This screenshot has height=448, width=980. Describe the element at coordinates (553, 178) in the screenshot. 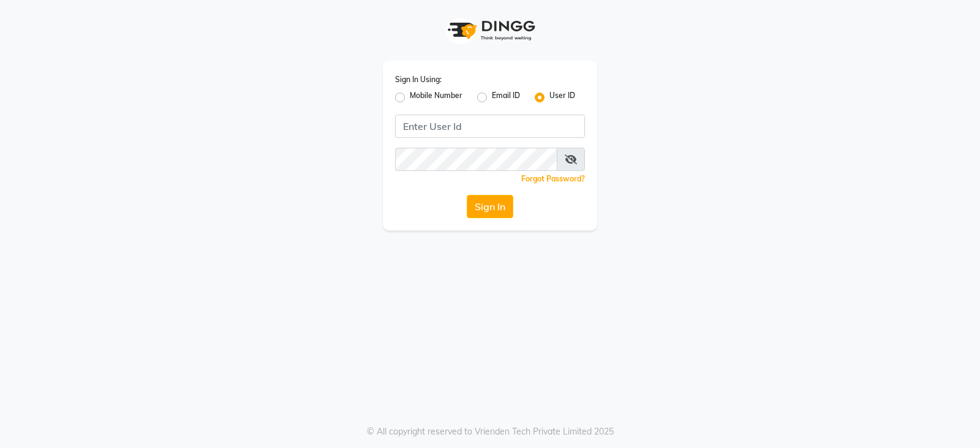

I see `a: Forgot Password?` at that location.